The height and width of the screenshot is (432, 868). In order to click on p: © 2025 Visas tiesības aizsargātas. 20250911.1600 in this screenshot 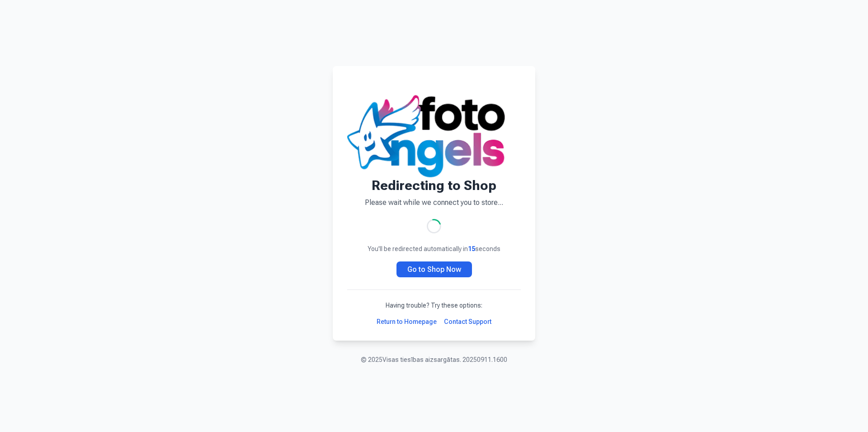, I will do `click(434, 359)`.